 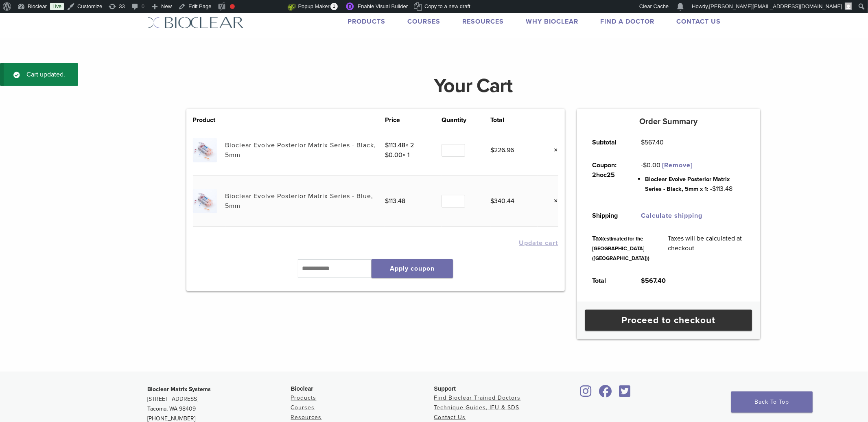 I want to click on a: Bioclear Evolve Posterior Matrix Series - Black, 5mm, so click(x=301, y=150).